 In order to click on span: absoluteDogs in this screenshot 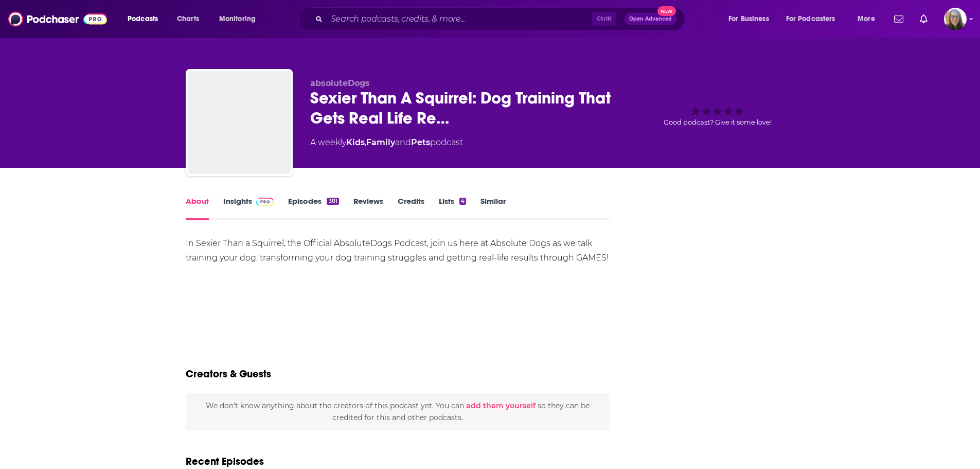, I will do `click(340, 83)`.